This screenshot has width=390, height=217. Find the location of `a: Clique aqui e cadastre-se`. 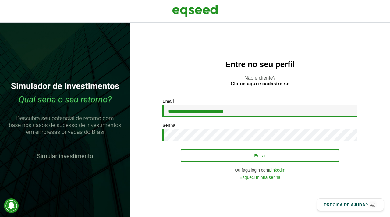

a: Clique aqui e cadastre-se is located at coordinates (260, 84).